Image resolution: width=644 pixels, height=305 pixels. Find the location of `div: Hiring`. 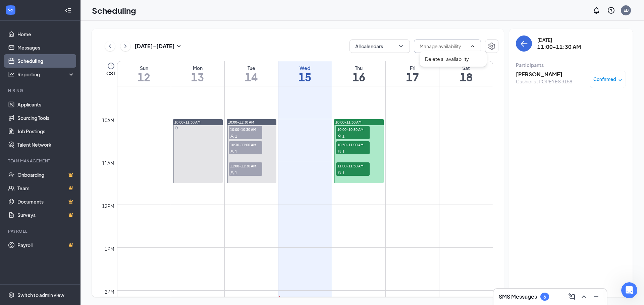

div: Hiring is located at coordinates (41, 90).